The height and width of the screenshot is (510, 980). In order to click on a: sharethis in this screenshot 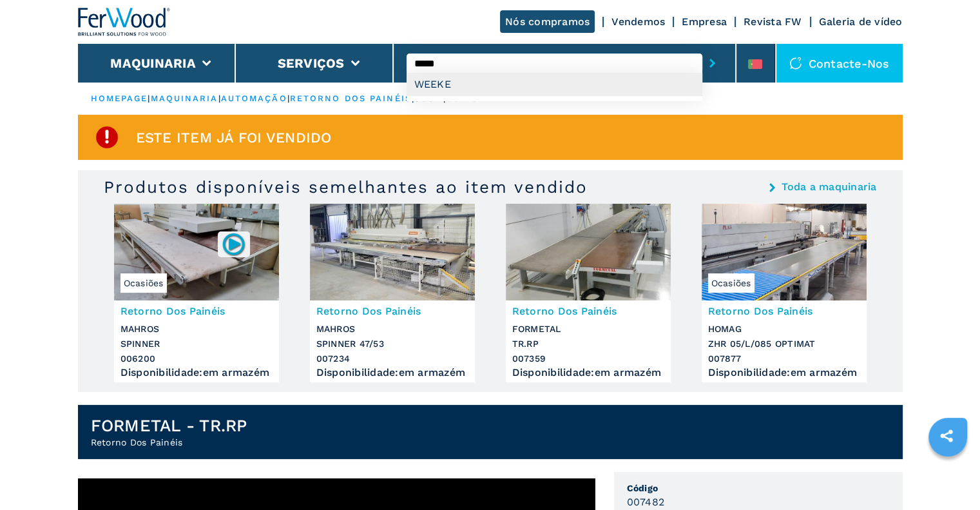, I will do `click(947, 436)`.